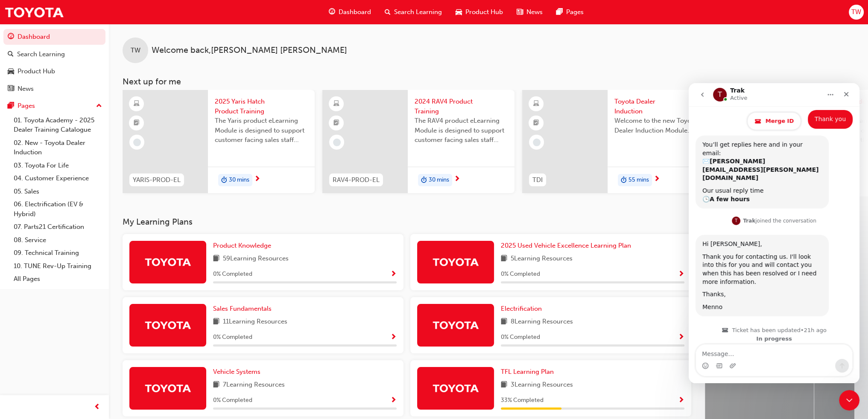  What do you see at coordinates (158, 11) in the screenshot?
I see `div: Close` at bounding box center [158, 11].